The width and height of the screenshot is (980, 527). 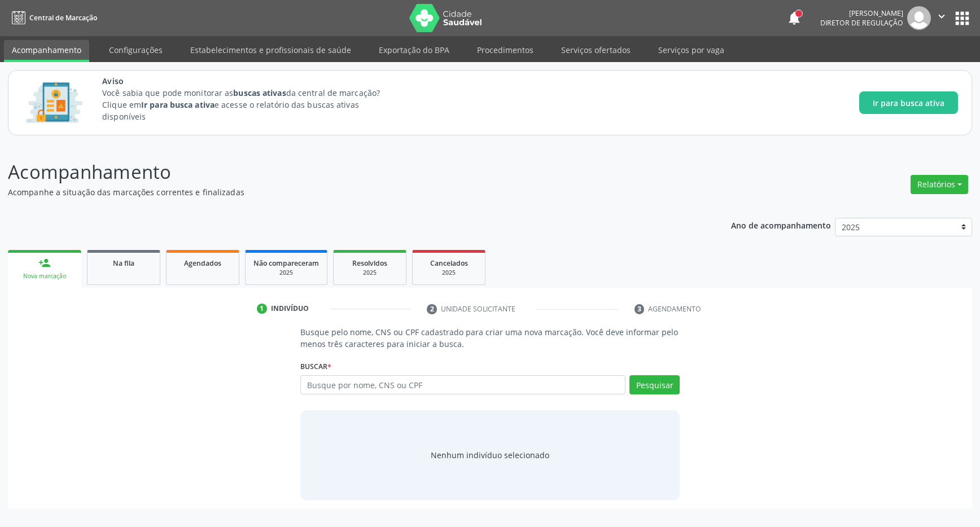 What do you see at coordinates (251, 81) in the screenshot?
I see `span: Aviso` at bounding box center [251, 81].